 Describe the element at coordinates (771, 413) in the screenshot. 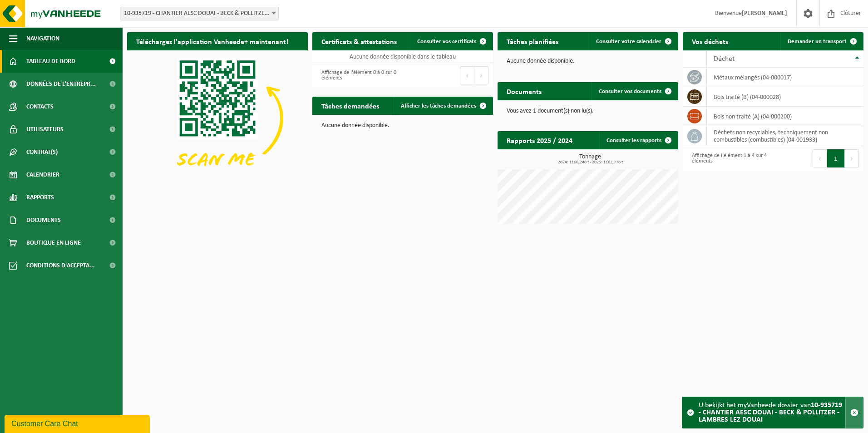

I see `div: U bekijkt het myVanheede dossier van` at that location.